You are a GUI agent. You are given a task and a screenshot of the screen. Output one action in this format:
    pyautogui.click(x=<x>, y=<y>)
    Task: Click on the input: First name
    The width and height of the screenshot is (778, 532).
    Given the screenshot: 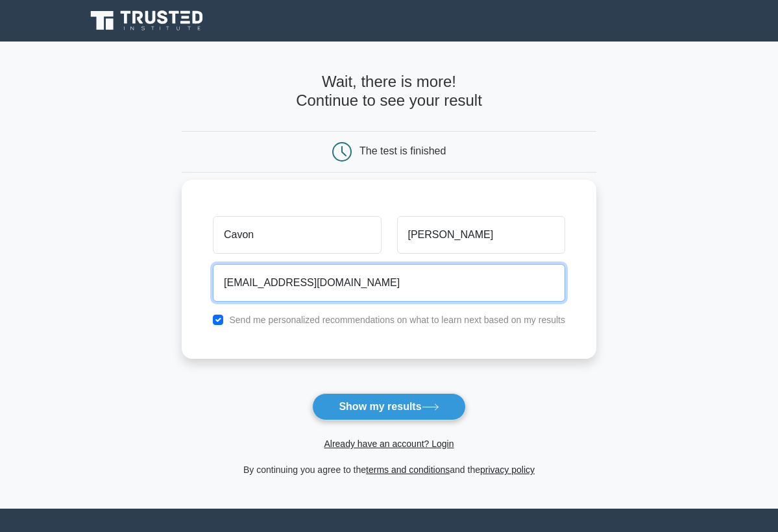 What is the action you would take?
    pyautogui.click(x=296, y=235)
    